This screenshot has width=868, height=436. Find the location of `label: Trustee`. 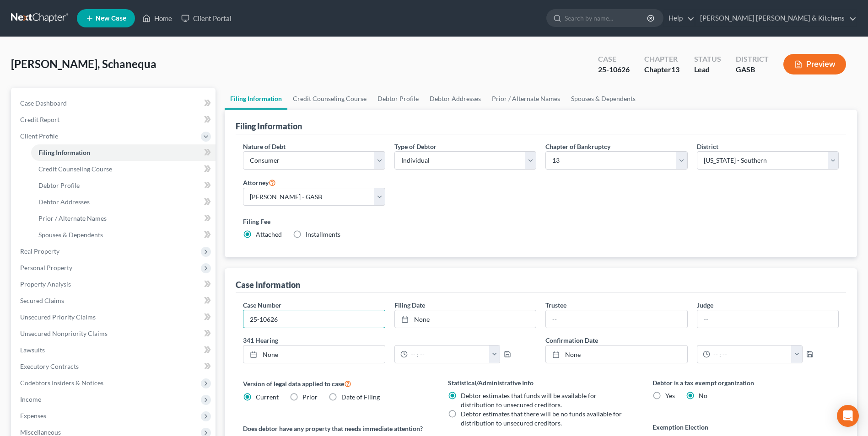

label: Trustee is located at coordinates (556, 305).